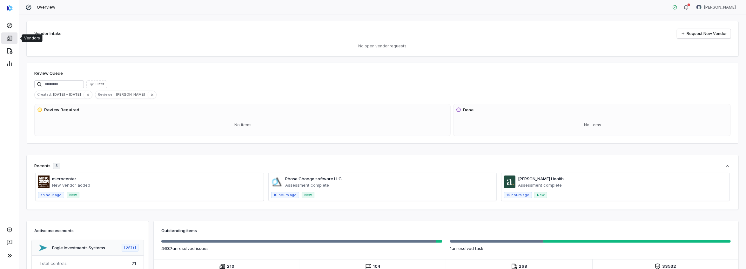 This screenshot has width=746, height=269. I want to click on p: unresolved task, so click(590, 248).